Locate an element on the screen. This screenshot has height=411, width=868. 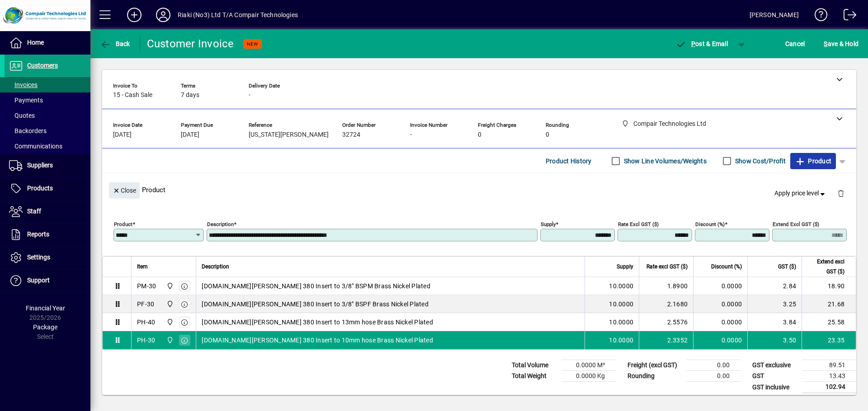
span: 32724 is located at coordinates (352, 135).